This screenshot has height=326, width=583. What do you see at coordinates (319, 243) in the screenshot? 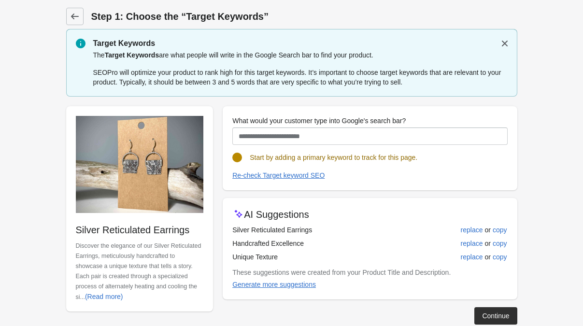
I see `td: Handcrafted Excellence` at bounding box center [319, 243].